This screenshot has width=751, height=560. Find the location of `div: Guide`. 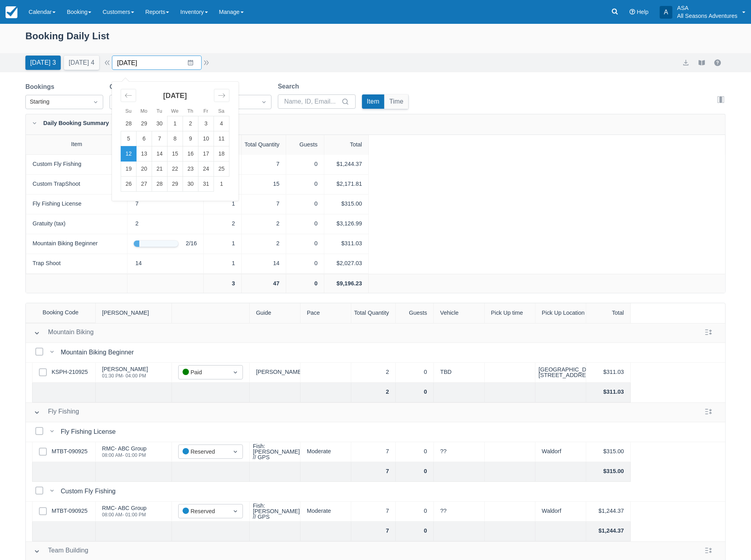

div: Guide is located at coordinates (275, 314).